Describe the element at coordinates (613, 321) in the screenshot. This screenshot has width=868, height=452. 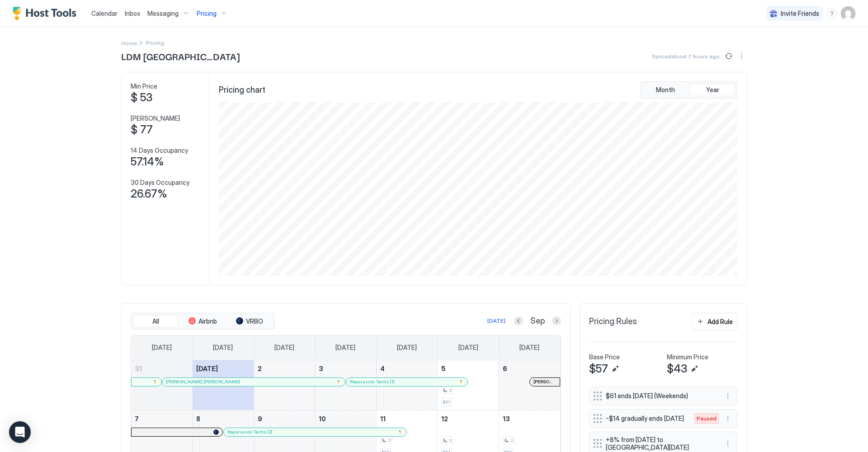
I see `span: Pricing Rules` at that location.